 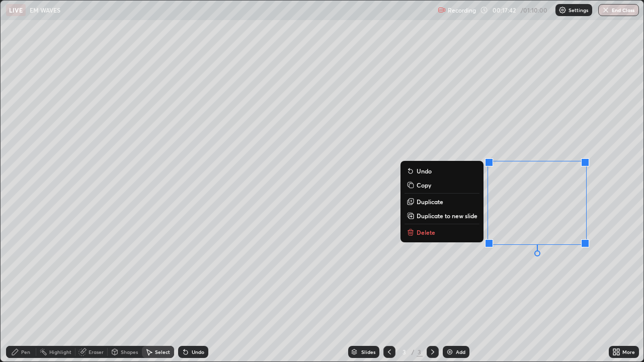 I want to click on div: Shapes, so click(x=129, y=351).